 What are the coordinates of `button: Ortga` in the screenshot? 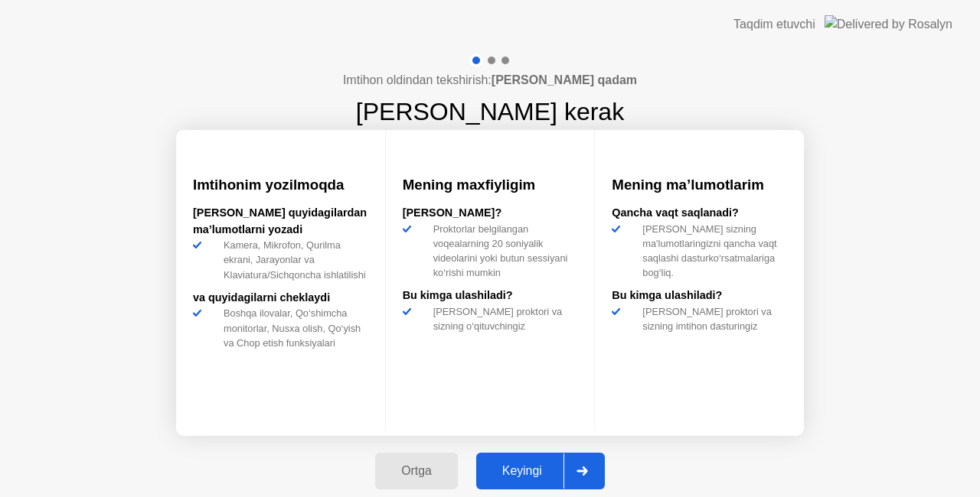 It's located at (416, 471).